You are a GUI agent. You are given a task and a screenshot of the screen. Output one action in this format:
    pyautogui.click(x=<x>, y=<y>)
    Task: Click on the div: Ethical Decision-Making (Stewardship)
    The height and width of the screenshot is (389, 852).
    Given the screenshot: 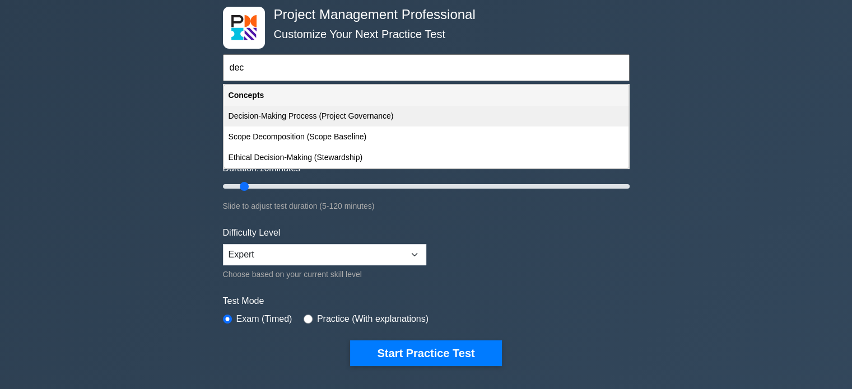 What is the action you would take?
    pyautogui.click(x=426, y=157)
    